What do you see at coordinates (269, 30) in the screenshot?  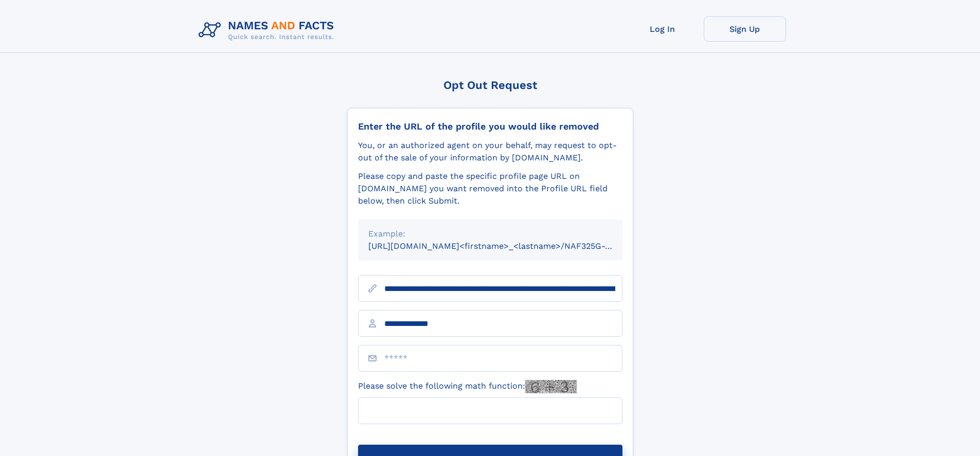 I see `img: Logo Names and Facts` at bounding box center [269, 30].